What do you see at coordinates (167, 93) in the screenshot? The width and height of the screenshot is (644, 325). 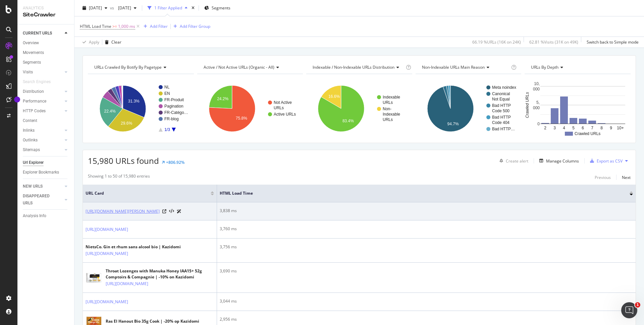 I see `text: EN` at bounding box center [167, 93].